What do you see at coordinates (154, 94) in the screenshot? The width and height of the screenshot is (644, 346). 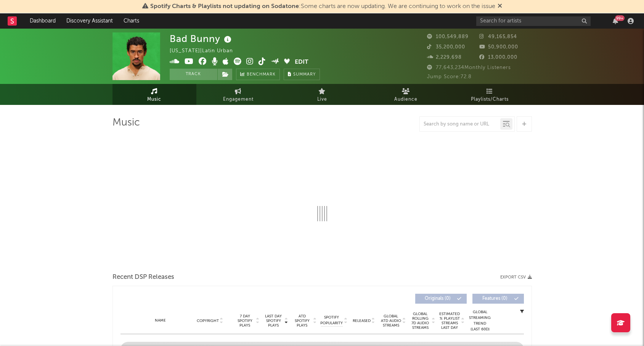 I see `a: Music` at bounding box center [154, 94].